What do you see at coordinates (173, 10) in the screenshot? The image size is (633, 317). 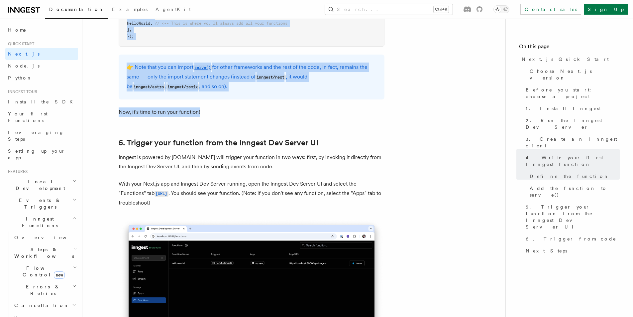 I see `a: AgentKit` at bounding box center [173, 10].